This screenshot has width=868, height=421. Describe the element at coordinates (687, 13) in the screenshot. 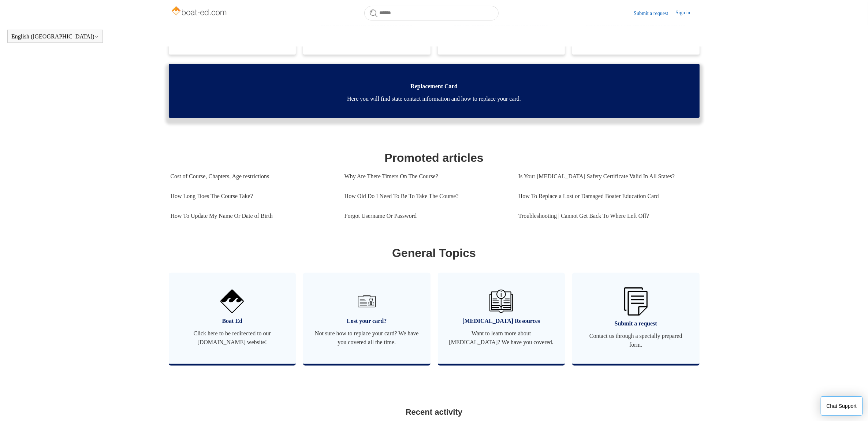

I see `a: Sign in` at that location.